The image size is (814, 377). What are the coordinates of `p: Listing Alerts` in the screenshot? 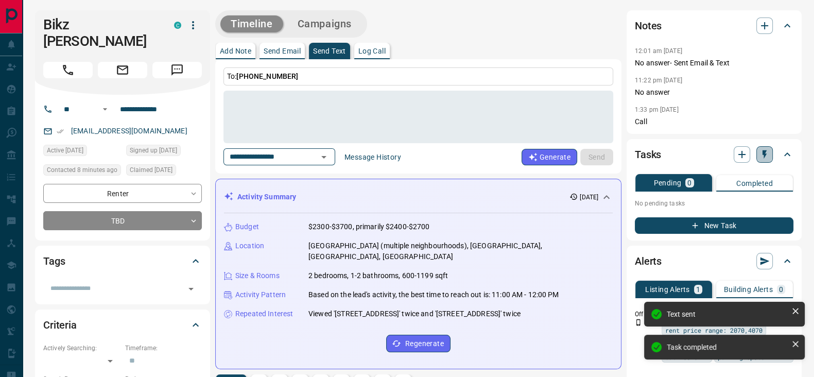 It's located at (667, 289).